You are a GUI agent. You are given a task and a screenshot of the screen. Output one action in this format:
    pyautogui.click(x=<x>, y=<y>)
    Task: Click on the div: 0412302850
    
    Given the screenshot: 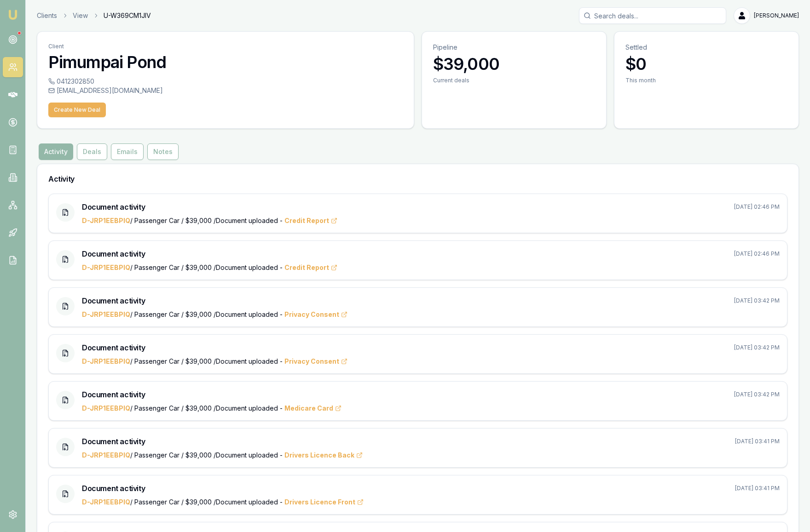 What is the action you would take?
    pyautogui.click(x=225, y=81)
    